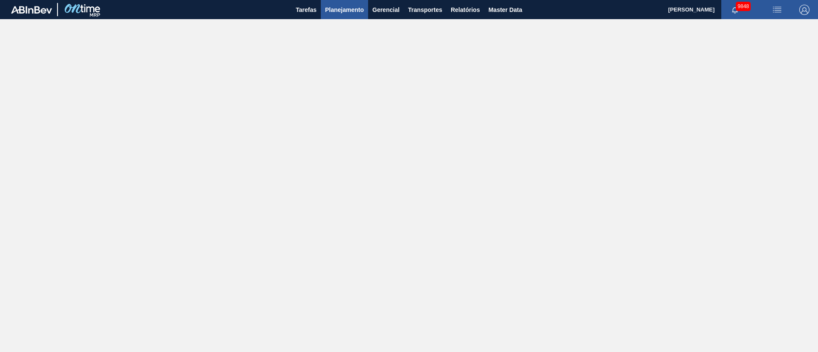 This screenshot has height=352, width=818. Describe the element at coordinates (306, 10) in the screenshot. I see `span: Tarefas` at that location.